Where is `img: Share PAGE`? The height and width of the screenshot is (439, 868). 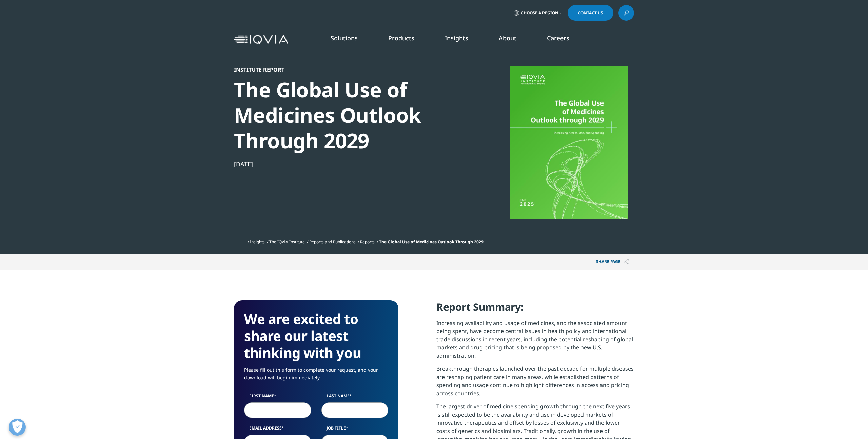
img: Share PAGE is located at coordinates (627, 262).